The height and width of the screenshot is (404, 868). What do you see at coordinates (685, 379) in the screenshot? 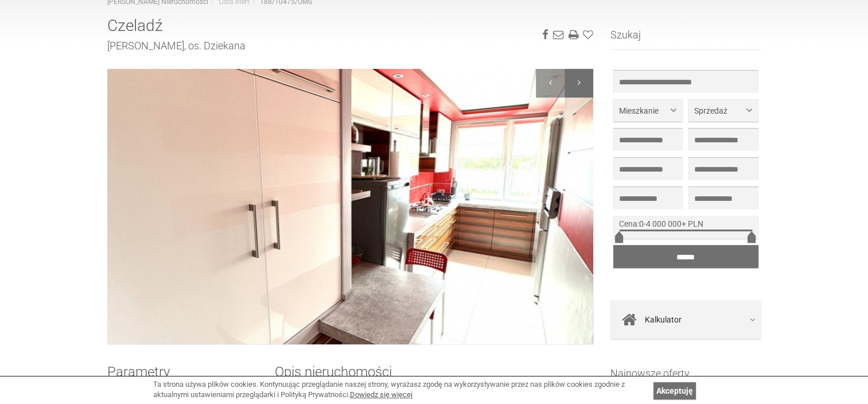
I see `h3: Najnowsze oferty` at bounding box center [685, 379].